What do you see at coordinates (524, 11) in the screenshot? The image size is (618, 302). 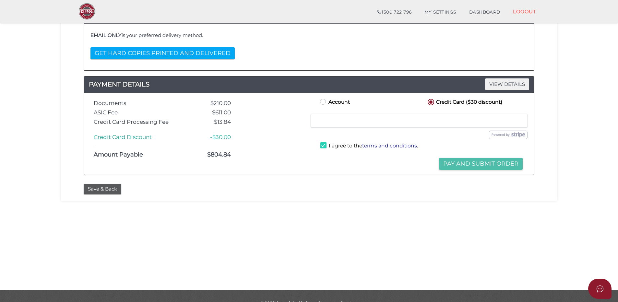 I see `a: LOGOUT` at bounding box center [524, 11].